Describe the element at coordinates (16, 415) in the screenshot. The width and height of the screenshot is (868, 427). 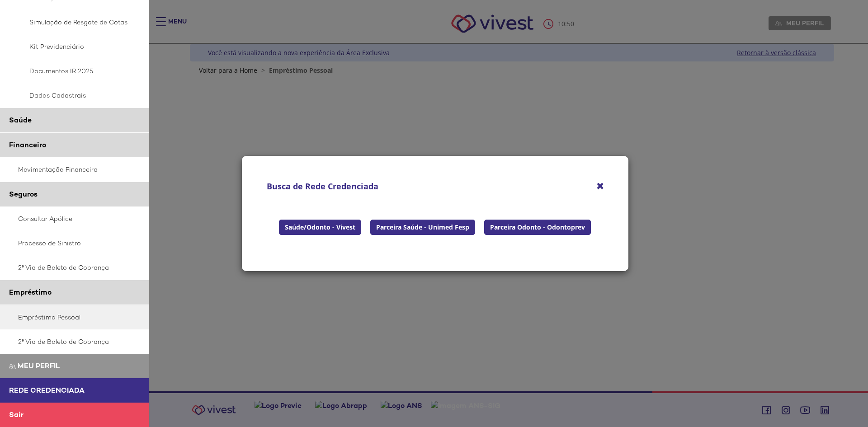
I see `span: Sair` at that location.